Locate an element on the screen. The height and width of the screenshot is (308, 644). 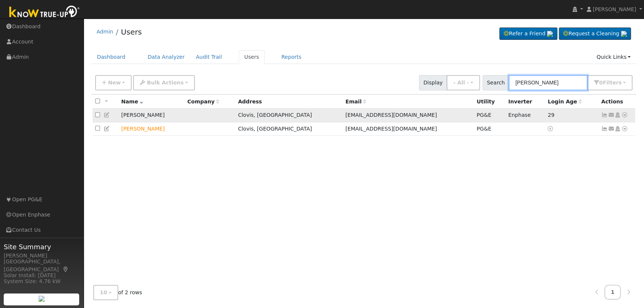
div: System Size: 4.76 kW is located at coordinates (42, 281).